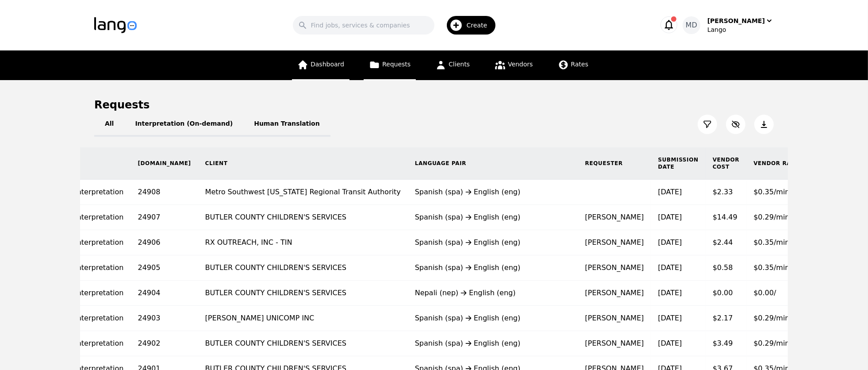 The height and width of the screenshot is (370, 868). I want to click on th: Submission Date, so click(678, 163).